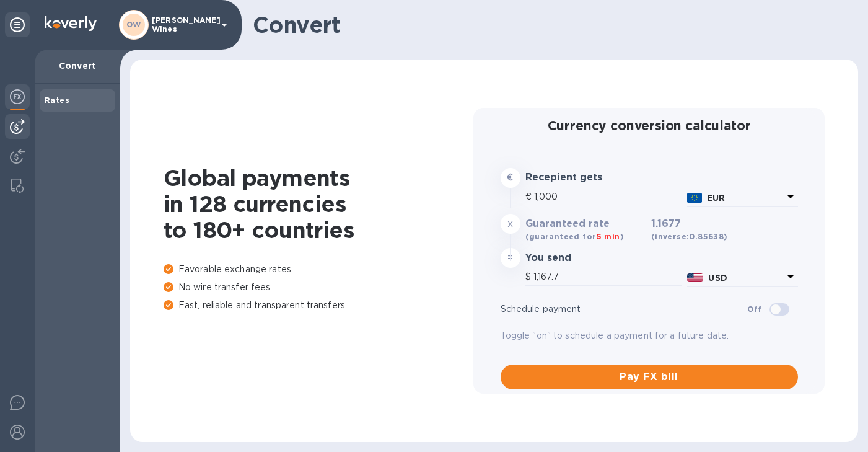 Image resolution: width=868 pixels, height=452 pixels. I want to click on b: EUR, so click(716, 198).